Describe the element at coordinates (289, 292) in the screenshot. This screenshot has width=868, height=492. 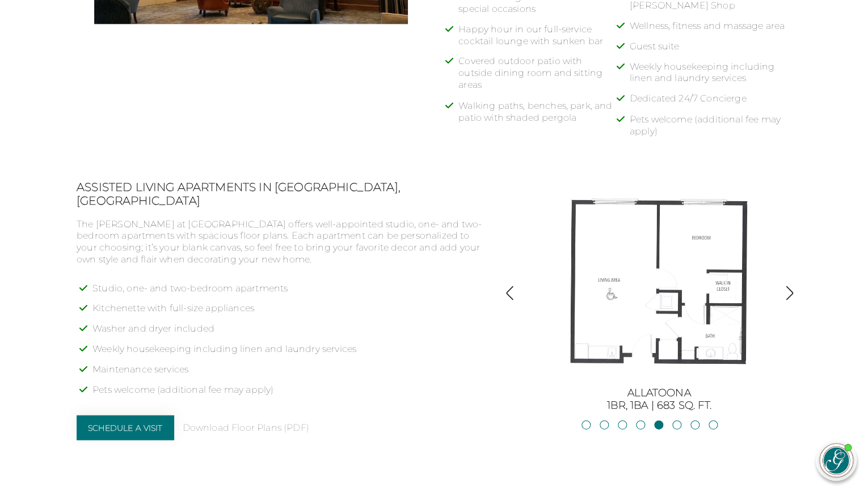
I see `li: Studio, one- and two-bedroom apartments` at that location.